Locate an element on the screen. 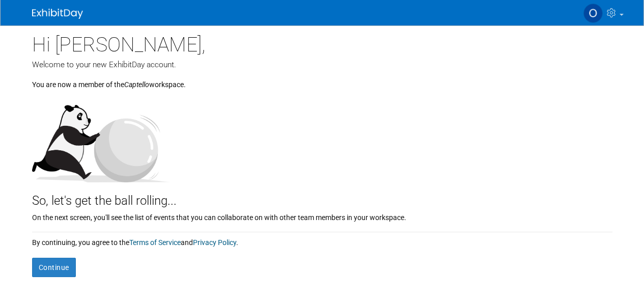 Image resolution: width=644 pixels, height=298 pixels. img: Let's get the ball rolling is located at coordinates (101, 138).